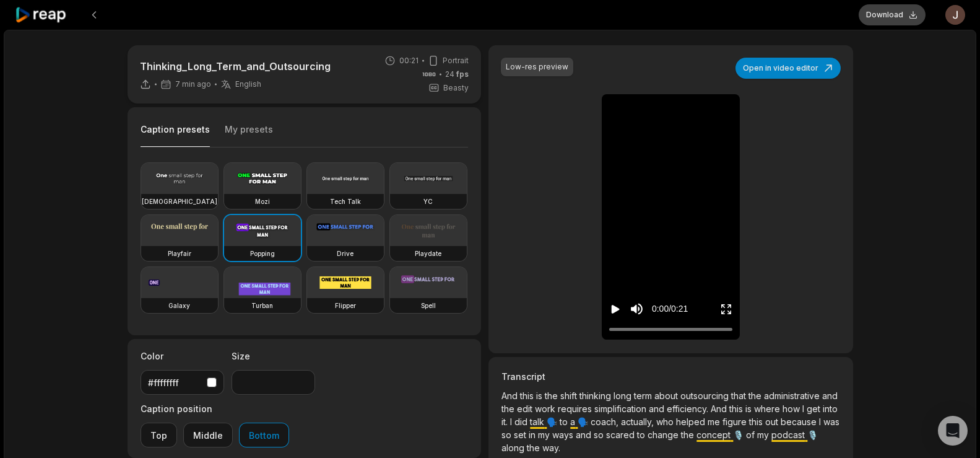  What do you see at coordinates (564, 435) in the screenshot?
I see `span: ways` at bounding box center [564, 435].